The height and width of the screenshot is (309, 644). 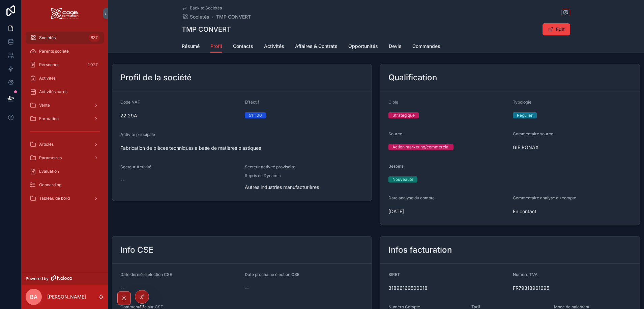 I want to click on div: Nouveauté, so click(x=403, y=180).